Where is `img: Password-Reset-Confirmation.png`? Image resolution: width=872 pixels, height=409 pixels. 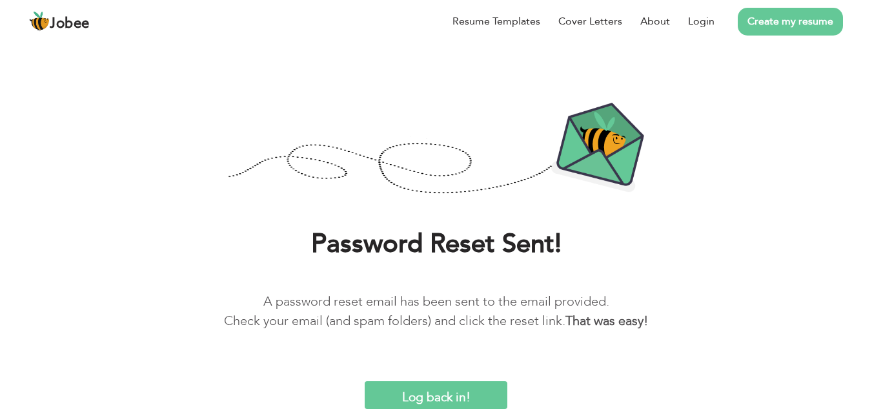 img: Password-Reset-Confirmation.png is located at coordinates (436, 149).